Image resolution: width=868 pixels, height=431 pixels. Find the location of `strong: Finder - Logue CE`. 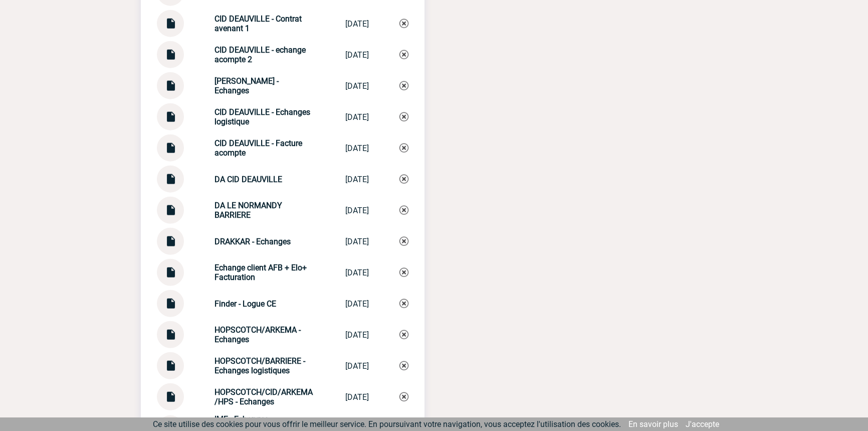

strong: Finder - Logue CE is located at coordinates (246, 303).